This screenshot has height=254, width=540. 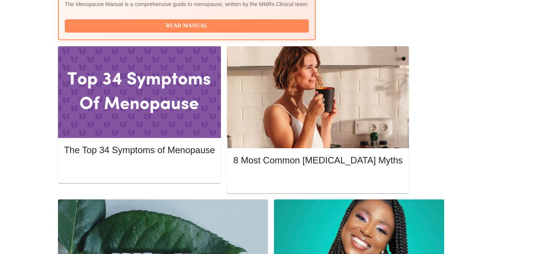 I want to click on button: Read Manual, so click(x=187, y=26).